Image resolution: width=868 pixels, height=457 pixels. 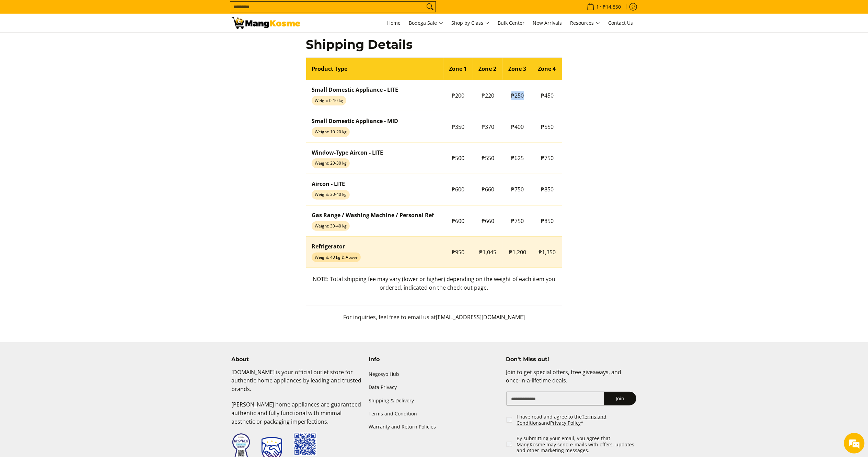 What do you see at coordinates (562, 420) in the screenshot?
I see `a: Terms and Conditions` at bounding box center [562, 420].